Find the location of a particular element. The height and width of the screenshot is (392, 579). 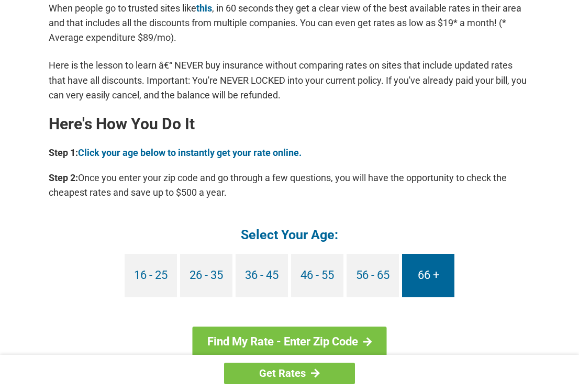

a: 16 - 25 is located at coordinates (151, 275).